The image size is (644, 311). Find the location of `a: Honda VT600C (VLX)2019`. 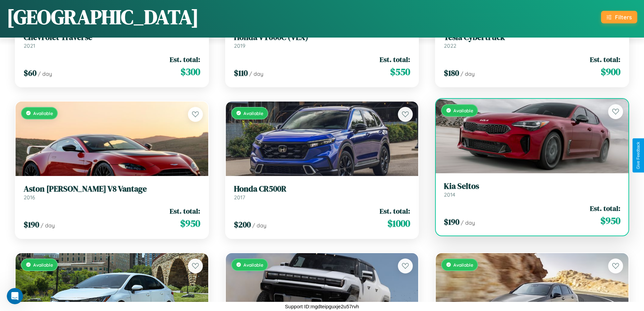

a: Honda VT600C (VLX)2019 is located at coordinates (322, 41).